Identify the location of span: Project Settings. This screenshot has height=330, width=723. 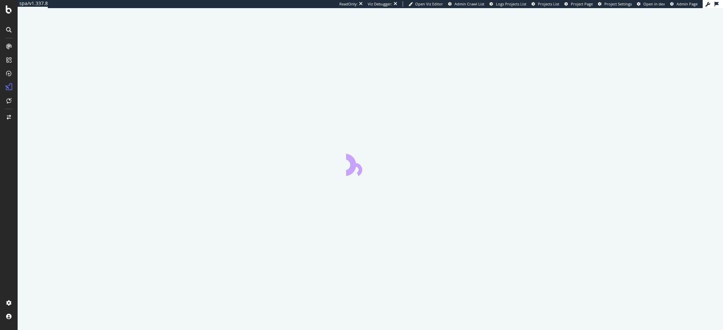
(618, 4).